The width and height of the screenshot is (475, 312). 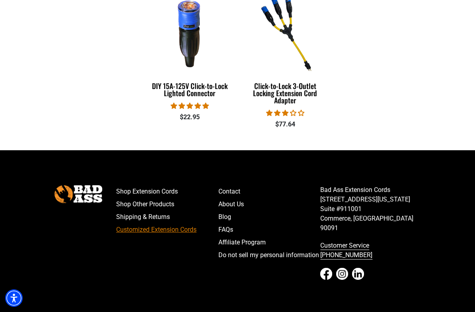 What do you see at coordinates (269, 217) in the screenshot?
I see `a: Blog` at bounding box center [269, 217].